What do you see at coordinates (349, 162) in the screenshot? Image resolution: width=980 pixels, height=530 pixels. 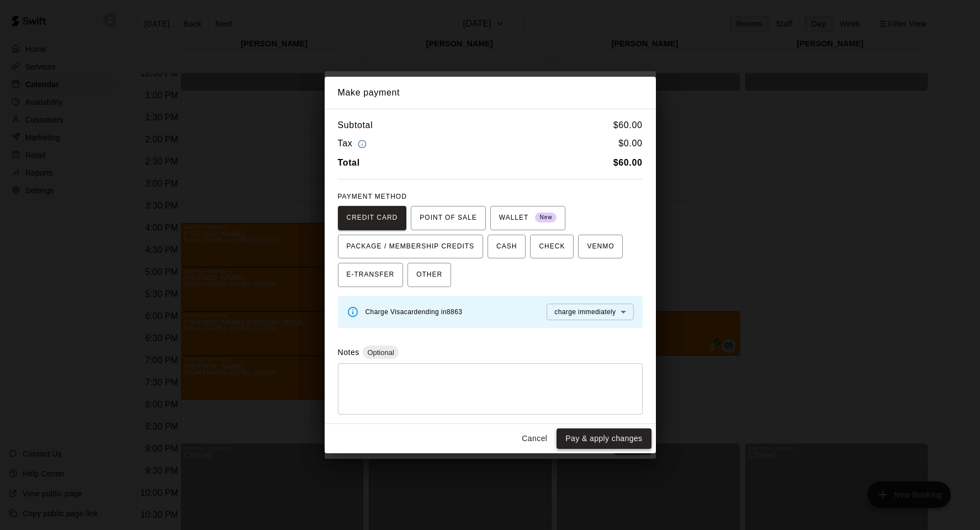 I see `b: Total` at bounding box center [349, 162].